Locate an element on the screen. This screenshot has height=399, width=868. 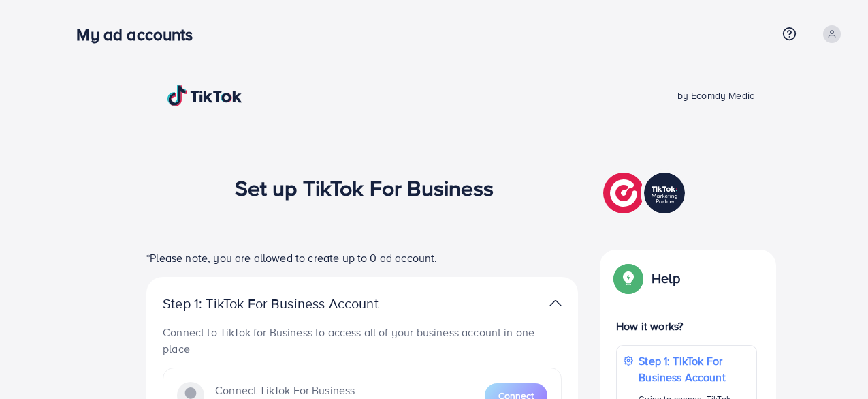
h1: Set up TikTok For Business is located at coordinates (364, 188).